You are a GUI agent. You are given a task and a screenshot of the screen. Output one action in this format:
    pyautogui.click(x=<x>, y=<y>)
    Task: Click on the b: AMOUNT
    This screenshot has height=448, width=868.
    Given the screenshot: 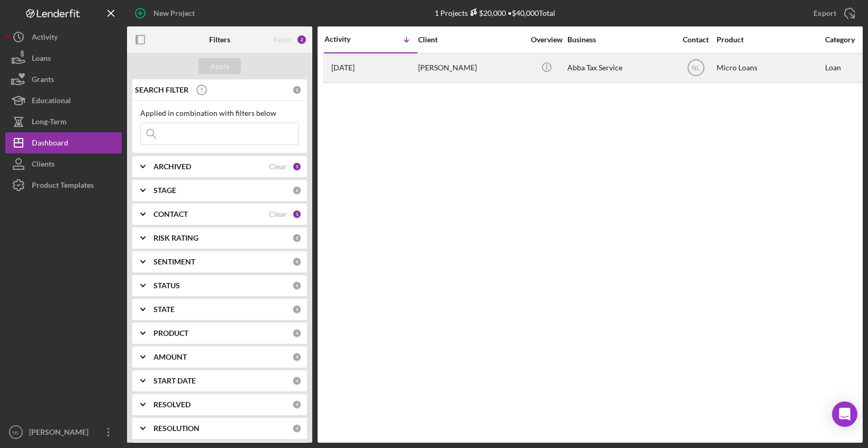 What is the action you would take?
    pyautogui.click(x=170, y=357)
    